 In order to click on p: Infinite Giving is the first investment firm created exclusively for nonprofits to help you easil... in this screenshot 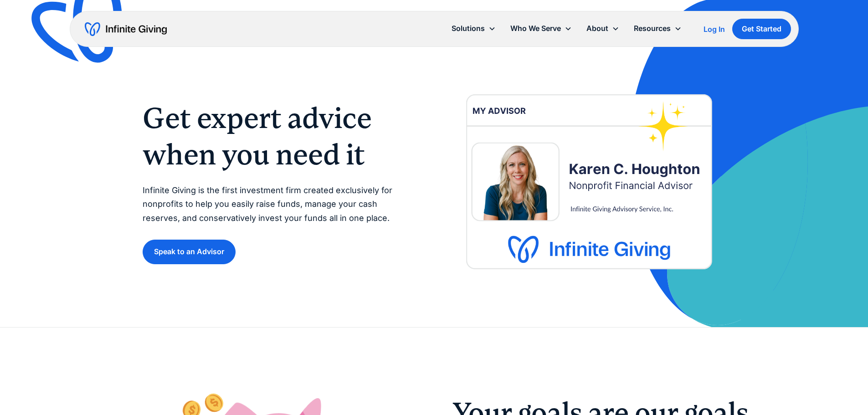, I will do `click(279, 204)`.